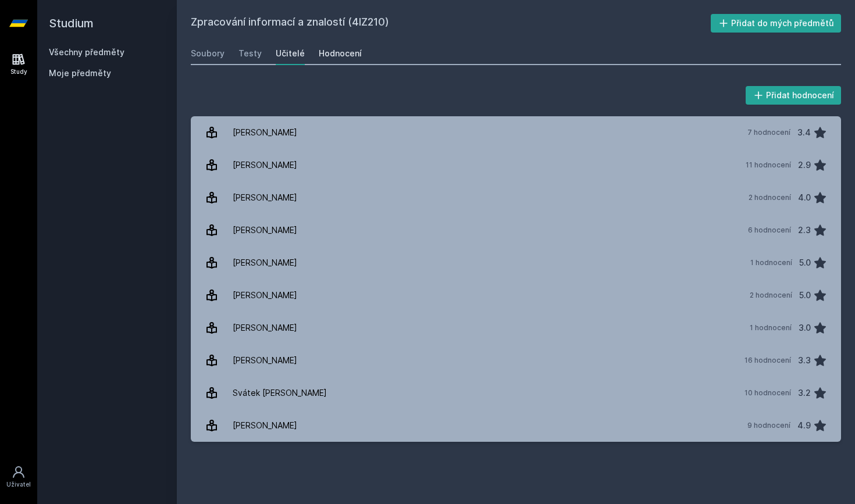  I want to click on div: Učitelé, so click(291, 53).